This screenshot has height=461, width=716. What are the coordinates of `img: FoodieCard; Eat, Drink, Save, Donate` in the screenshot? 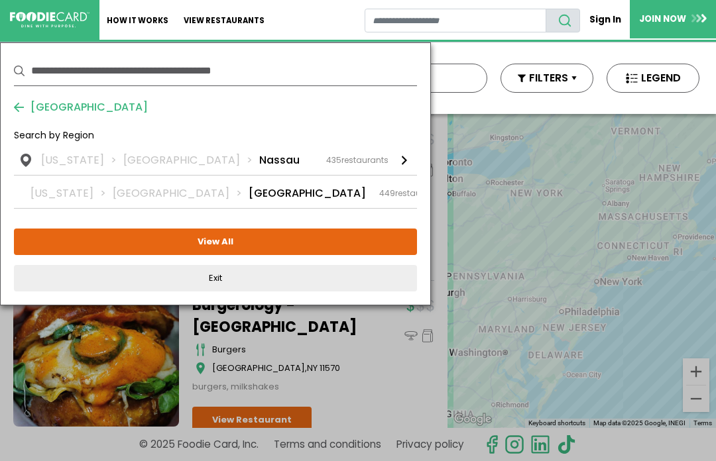 It's located at (50, 20).